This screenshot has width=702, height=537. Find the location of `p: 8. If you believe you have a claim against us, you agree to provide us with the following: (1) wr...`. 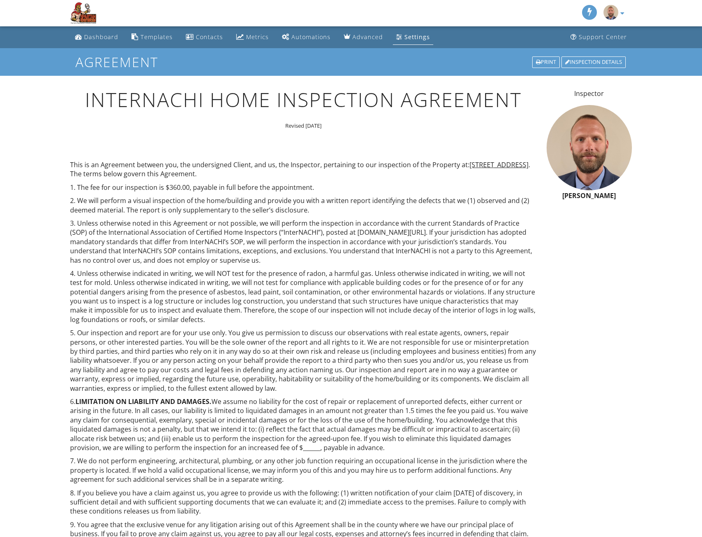

p: 8. If you believe you have a claim against us, you agree to provide us with the following: (1) wr... is located at coordinates (303, 502).